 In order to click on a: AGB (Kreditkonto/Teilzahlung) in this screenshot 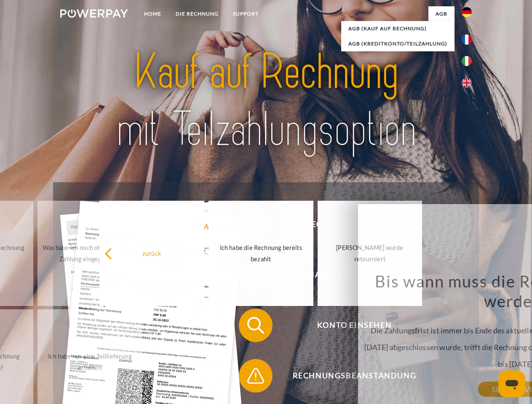, I will do `click(398, 44)`.